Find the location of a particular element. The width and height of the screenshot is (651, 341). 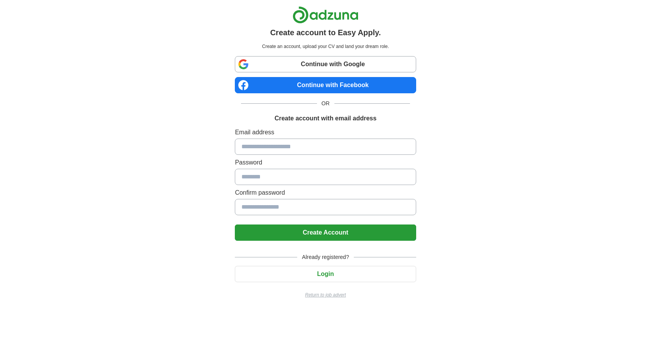

label: Email address is located at coordinates (325, 132).